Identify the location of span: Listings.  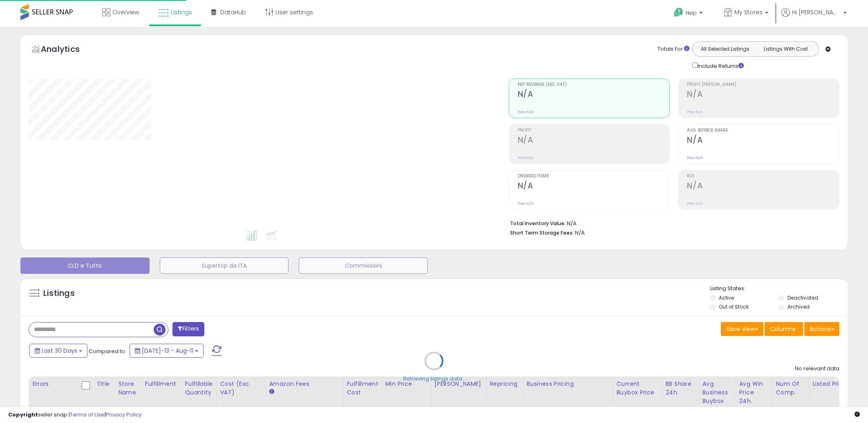
(181, 12).